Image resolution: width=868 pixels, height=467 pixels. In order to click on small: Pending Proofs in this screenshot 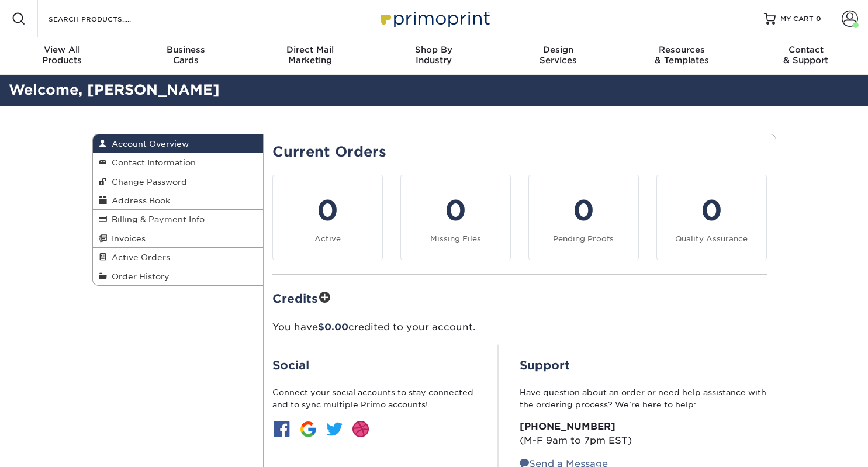, I will do `click(583, 238)`.